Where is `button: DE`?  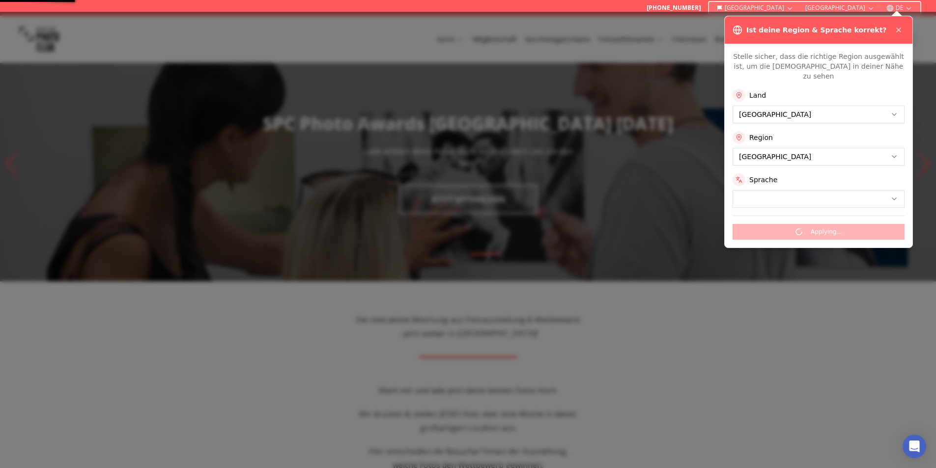 button: DE is located at coordinates (899, 8).